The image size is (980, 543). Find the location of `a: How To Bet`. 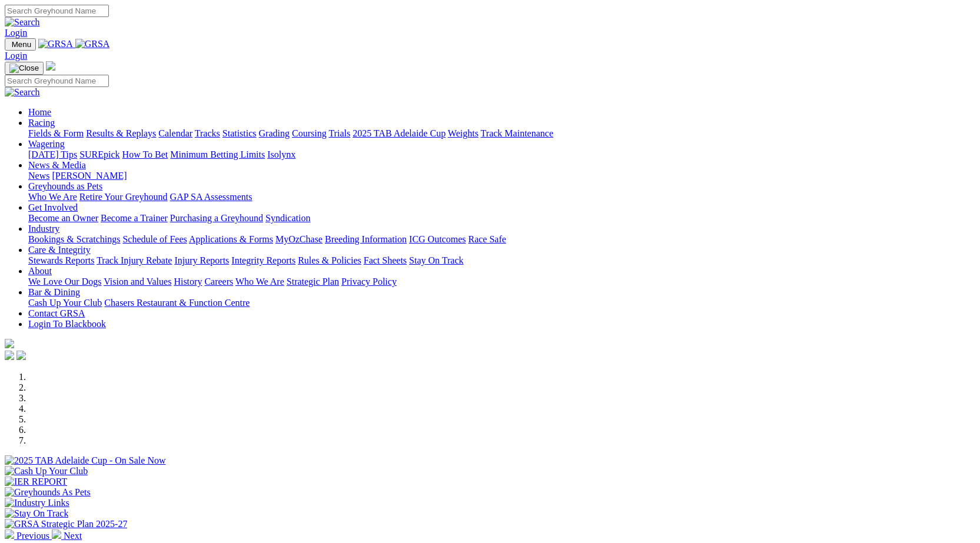

a: How To Bet is located at coordinates (146, 154).